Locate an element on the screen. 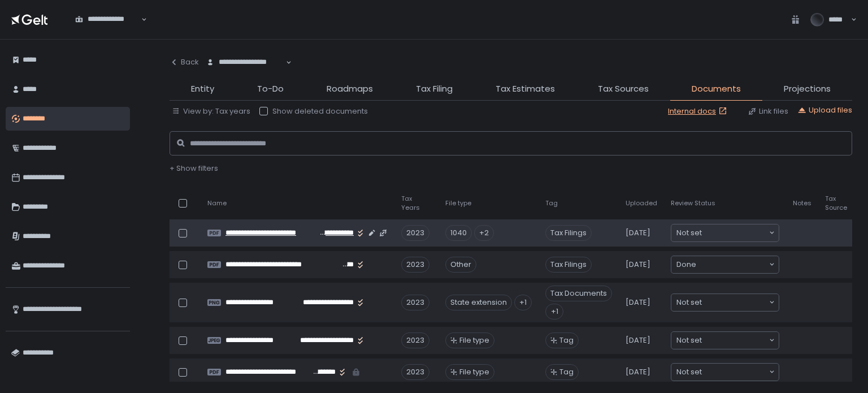  span: Name is located at coordinates (217, 203).